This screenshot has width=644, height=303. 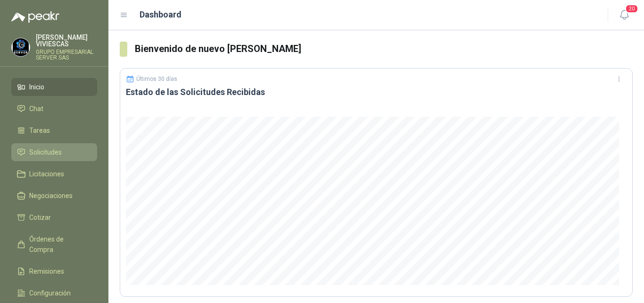 What do you see at coordinates (36, 109) in the screenshot?
I see `span: Chat` at bounding box center [36, 109].